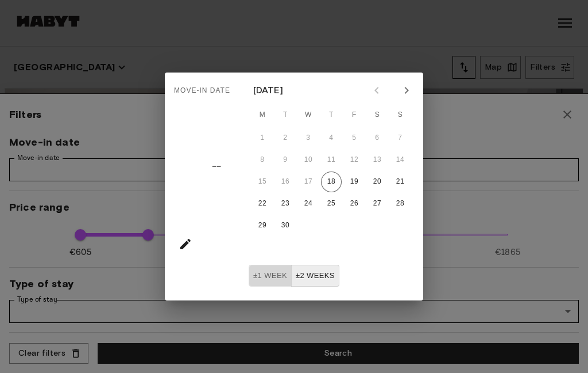  What do you see at coordinates (355, 204) in the screenshot?
I see `button: 26` at bounding box center [355, 204].